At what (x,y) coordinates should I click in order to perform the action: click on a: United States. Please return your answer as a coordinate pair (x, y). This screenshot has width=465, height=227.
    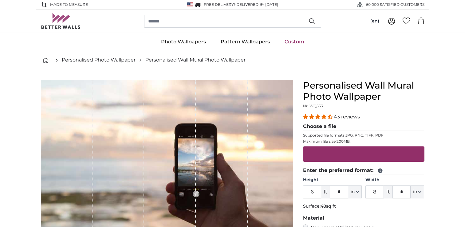
    Looking at the image, I should click on (190, 5).